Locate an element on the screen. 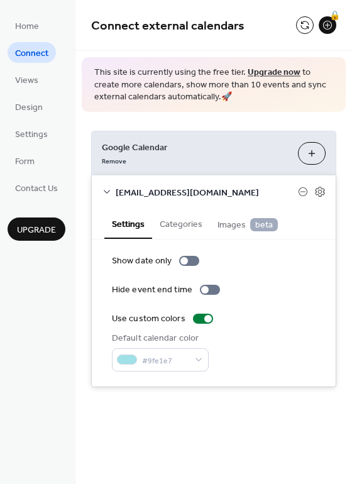 The height and width of the screenshot is (484, 352). span: Google Calendar is located at coordinates (195, 147).